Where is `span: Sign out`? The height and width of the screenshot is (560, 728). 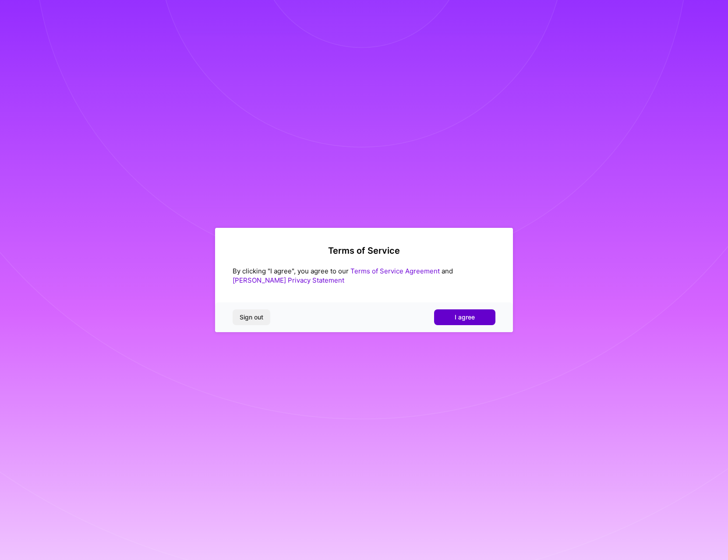
span: Sign out is located at coordinates (251, 318).